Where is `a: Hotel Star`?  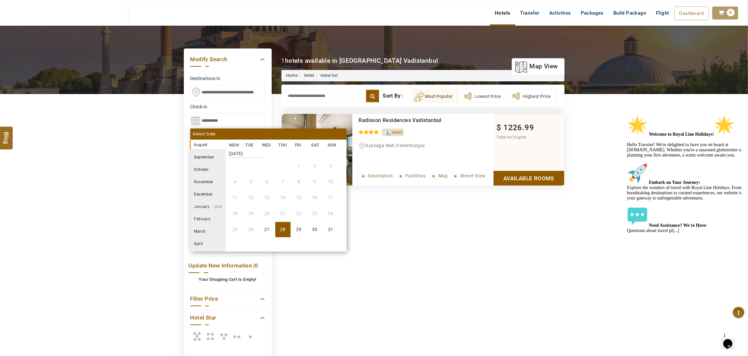
a: Hotel Star is located at coordinates (228, 317).